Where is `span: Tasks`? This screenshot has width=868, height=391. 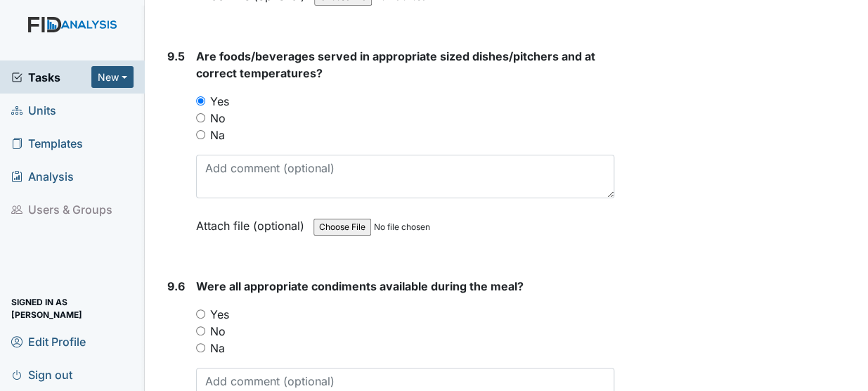 span: Tasks is located at coordinates (51, 78).